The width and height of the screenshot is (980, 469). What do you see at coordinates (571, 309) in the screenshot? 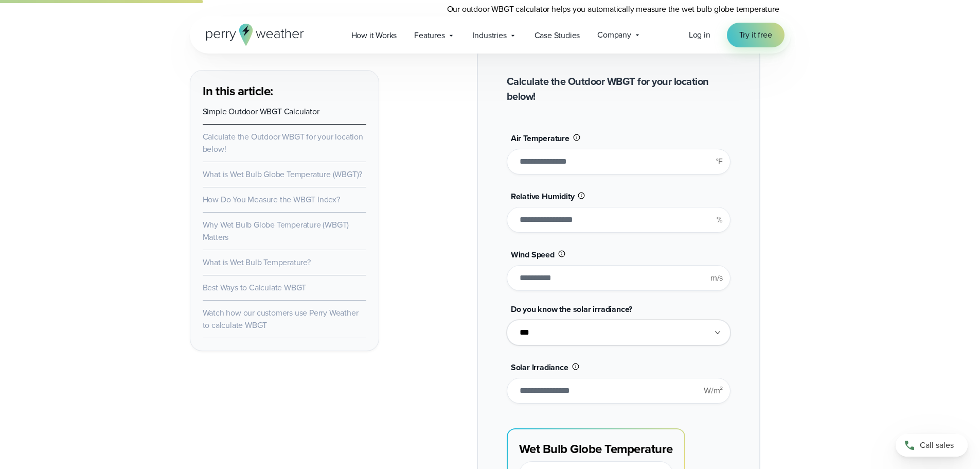
I see `span: Do you know the solar irradiance?` at bounding box center [571, 309].